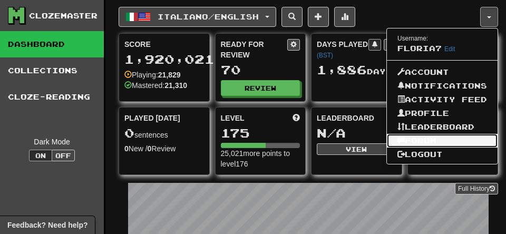  I want to click on span: Open feedback widget, so click(47, 225).